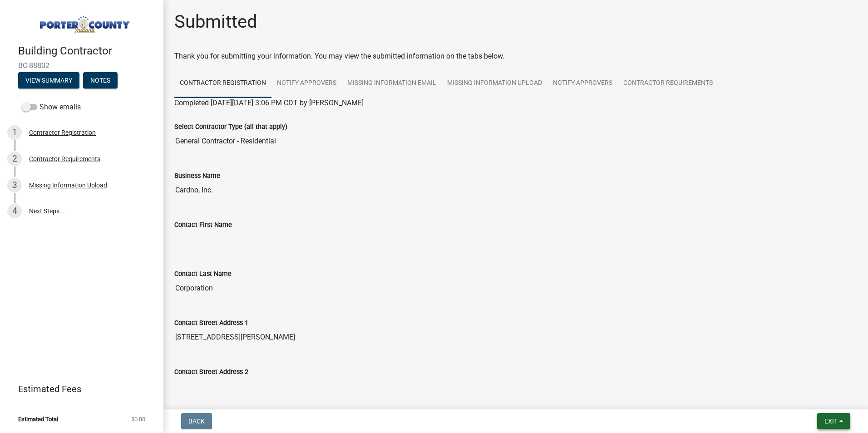  I want to click on h1: Submitted, so click(216, 22).